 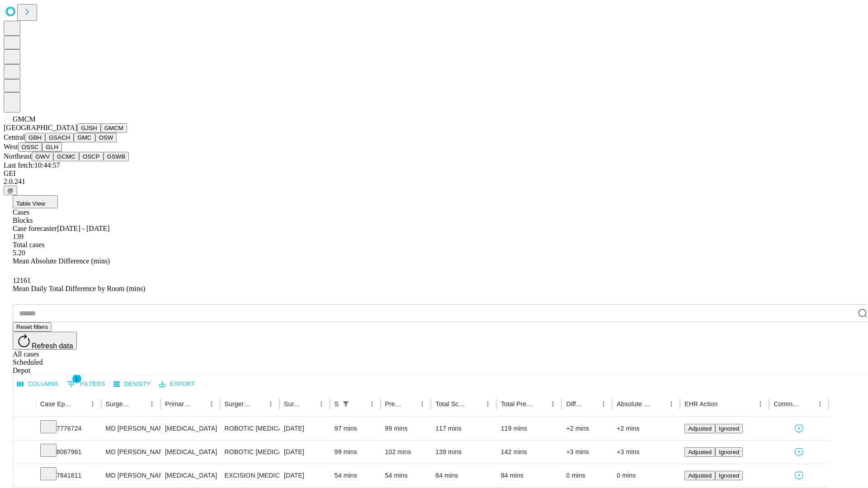 I want to click on div: 102 mins, so click(x=406, y=452).